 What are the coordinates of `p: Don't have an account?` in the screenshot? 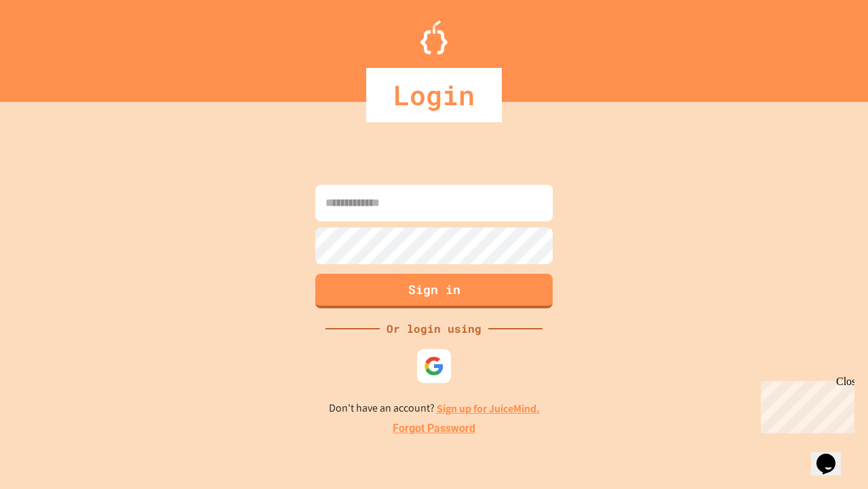 It's located at (434, 408).